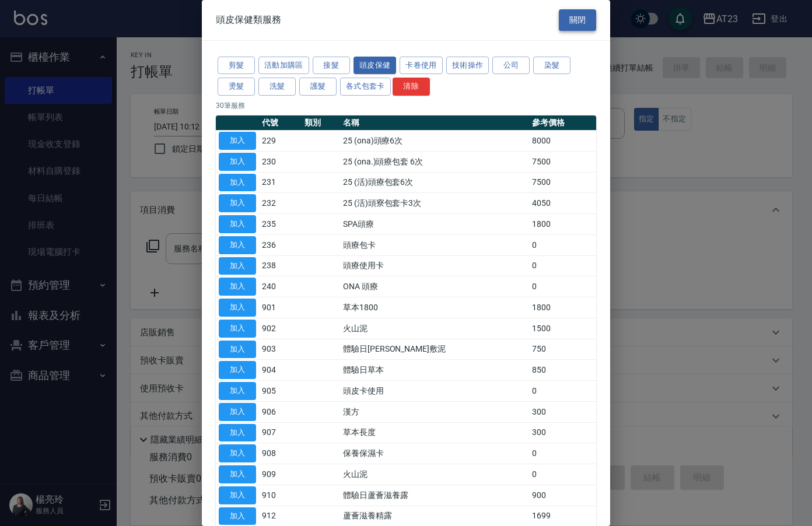 The height and width of the screenshot is (526, 812). What do you see at coordinates (562, 370) in the screenshot?
I see `td: 850` at bounding box center [562, 370].